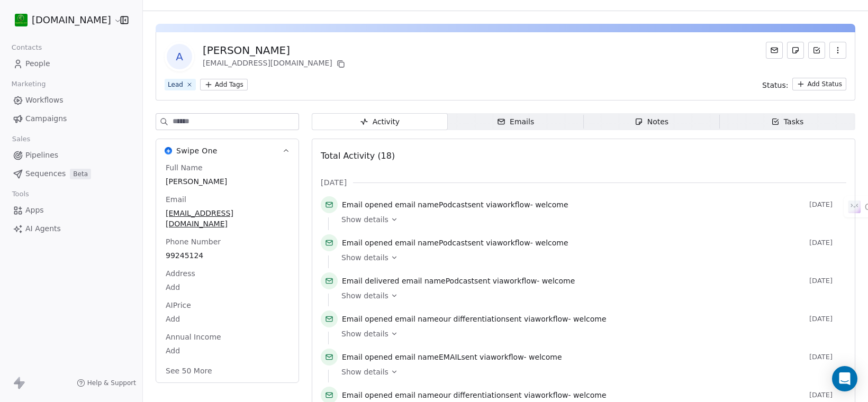 The height and width of the screenshot is (402, 868). What do you see at coordinates (820, 84) in the screenshot?
I see `button: Add Status` at bounding box center [820, 84].